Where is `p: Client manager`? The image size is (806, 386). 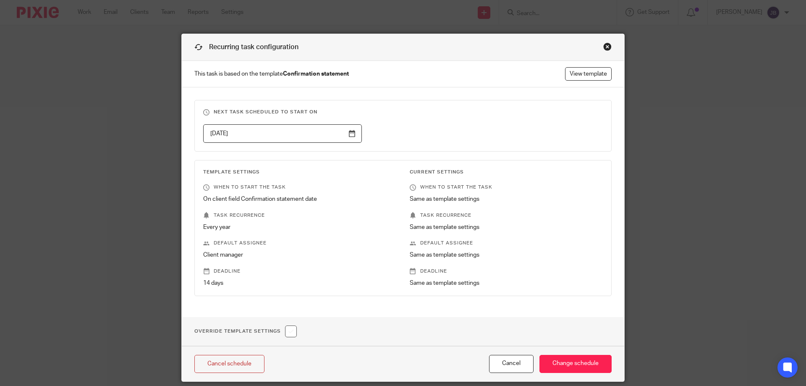 p: Client manager is located at coordinates (300, 255).